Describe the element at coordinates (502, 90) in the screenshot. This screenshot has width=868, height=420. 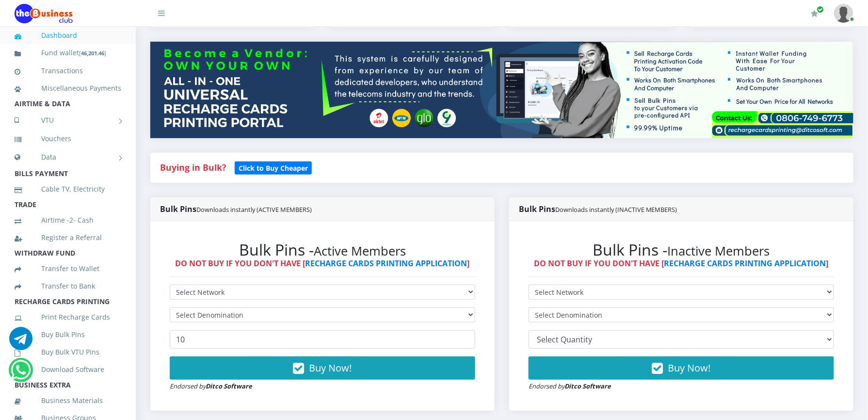
I see `img: multitenant_rcp.png` at that location.